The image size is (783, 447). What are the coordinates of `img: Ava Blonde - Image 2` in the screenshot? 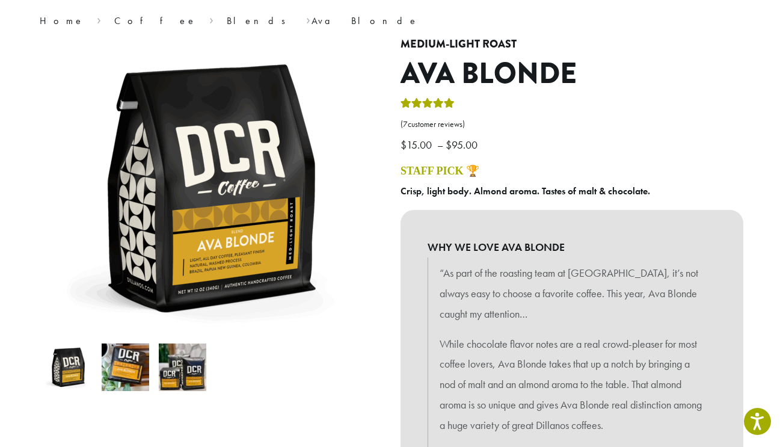 It's located at (125, 367).